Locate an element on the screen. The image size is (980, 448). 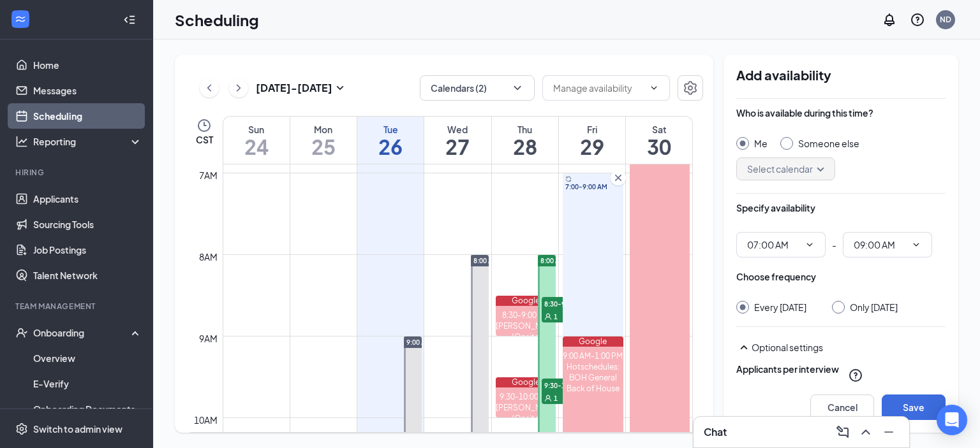
svg: WorkstreamLogo is located at coordinates (20, 19).